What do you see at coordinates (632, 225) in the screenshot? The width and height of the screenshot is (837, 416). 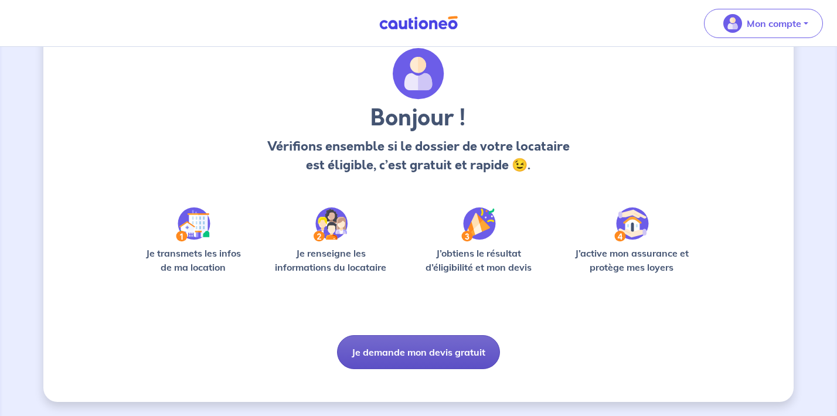 I see `img: /static/bfff1cf634d835d9112899e6a3df1a5d/Step-4.svg` at bounding box center [632, 225].